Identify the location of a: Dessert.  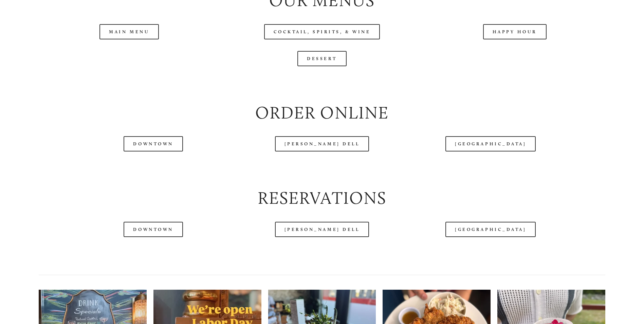
(322, 58).